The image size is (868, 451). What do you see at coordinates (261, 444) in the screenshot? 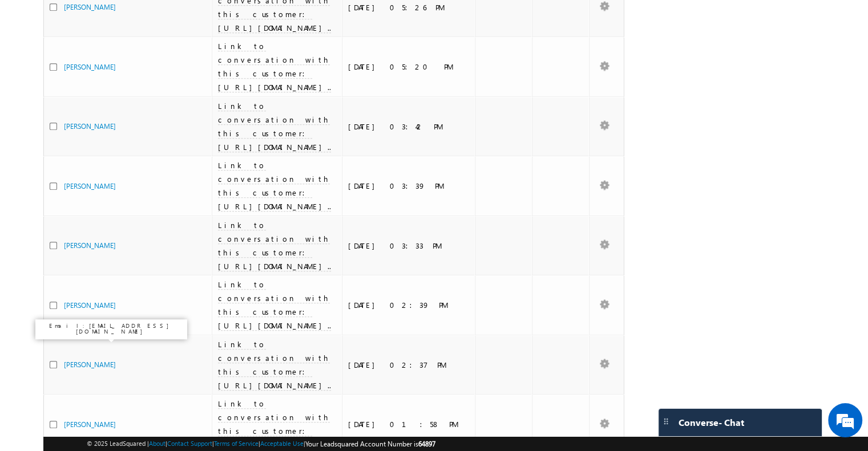
I see `span: © 2025 LeadSquared | | | | |` at bounding box center [261, 444].